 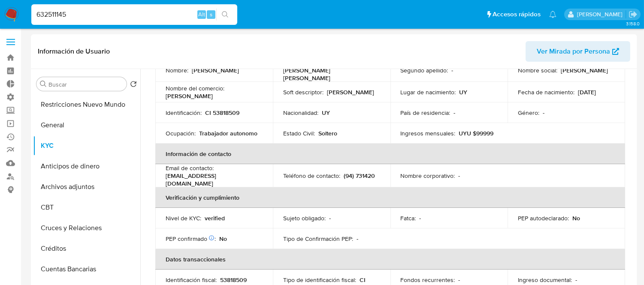 I want to click on input: Buscar usuario o caso..., so click(x=134, y=15).